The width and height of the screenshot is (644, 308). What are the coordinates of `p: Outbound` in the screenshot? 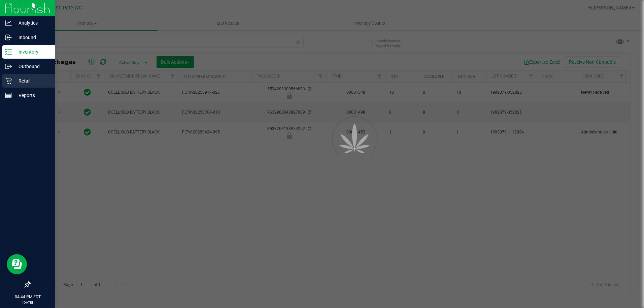 It's located at (32, 67).